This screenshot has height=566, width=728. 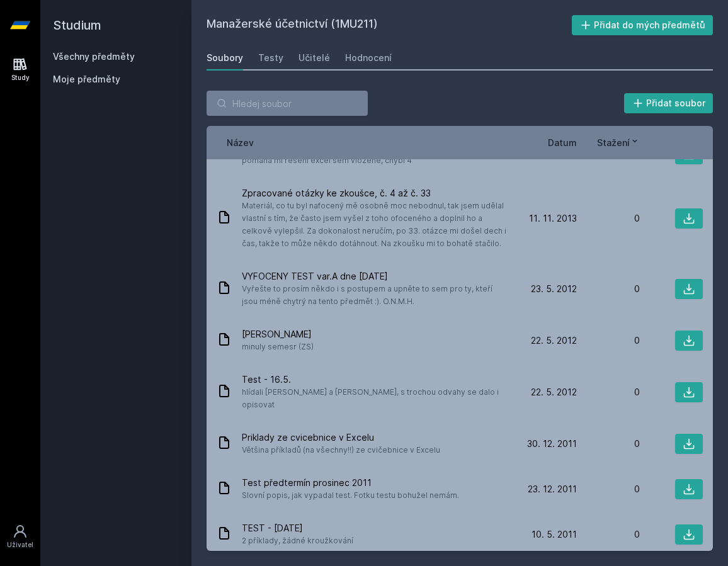 I want to click on span: Většina příkladů (na všechny!!) ze cvičebnice v Excelu, so click(x=341, y=450).